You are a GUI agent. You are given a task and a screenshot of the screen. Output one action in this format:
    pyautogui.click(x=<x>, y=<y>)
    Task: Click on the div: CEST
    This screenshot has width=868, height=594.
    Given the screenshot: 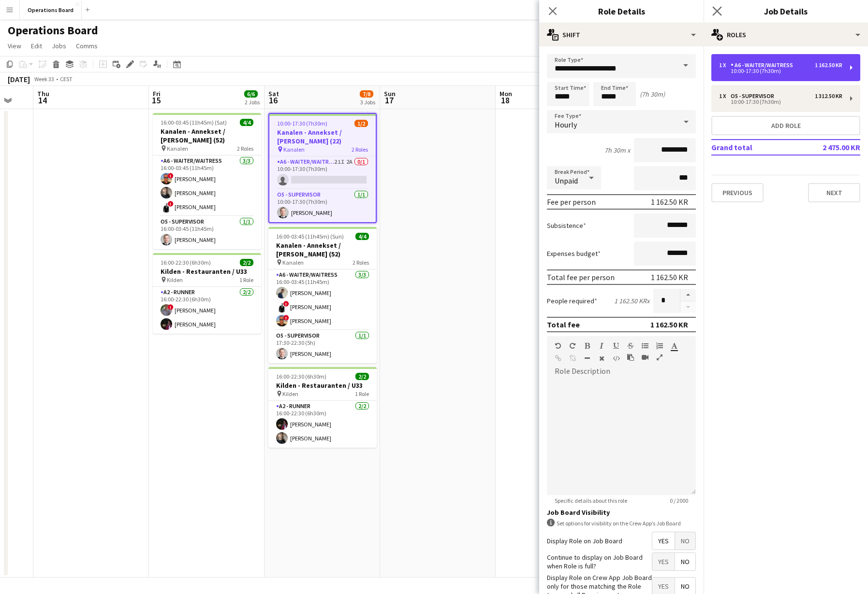 What is the action you would take?
    pyautogui.click(x=67, y=78)
    